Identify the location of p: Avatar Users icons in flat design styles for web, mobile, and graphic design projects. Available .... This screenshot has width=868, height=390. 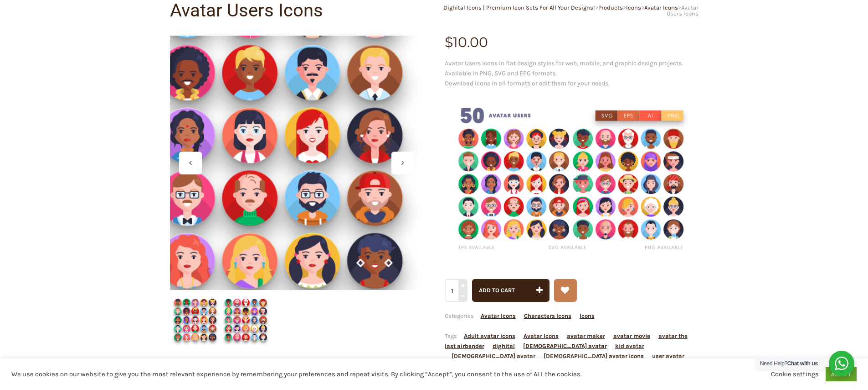
(572, 73).